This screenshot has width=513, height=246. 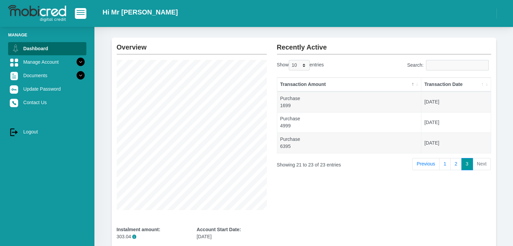 I want to click on a: Manage Account, so click(x=47, y=62).